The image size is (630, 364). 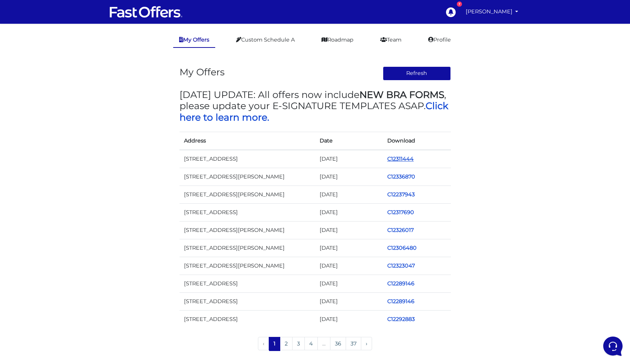 I want to click on a: C12323047, so click(x=401, y=266).